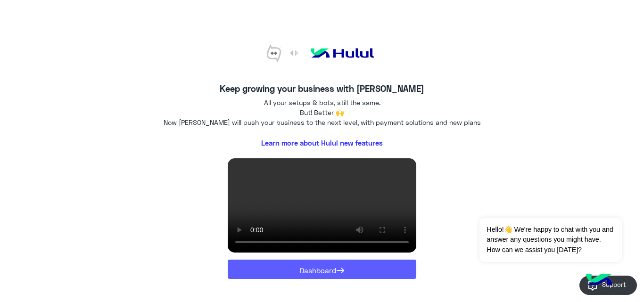 Image resolution: width=644 pixels, height=302 pixels. What do you see at coordinates (342, 53) in the screenshot?
I see `img: Hulul` at bounding box center [342, 53].